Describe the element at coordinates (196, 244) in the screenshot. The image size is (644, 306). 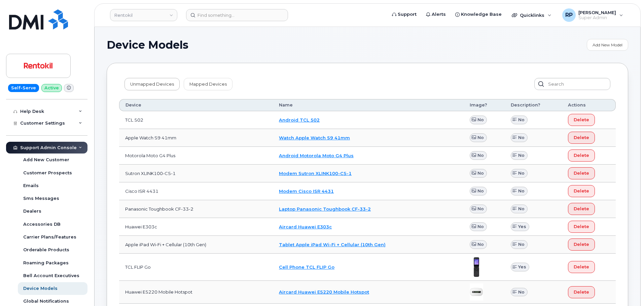
I see `td: Apple iPad Wi-Fi + Cellular (10th Gen)` at that location.